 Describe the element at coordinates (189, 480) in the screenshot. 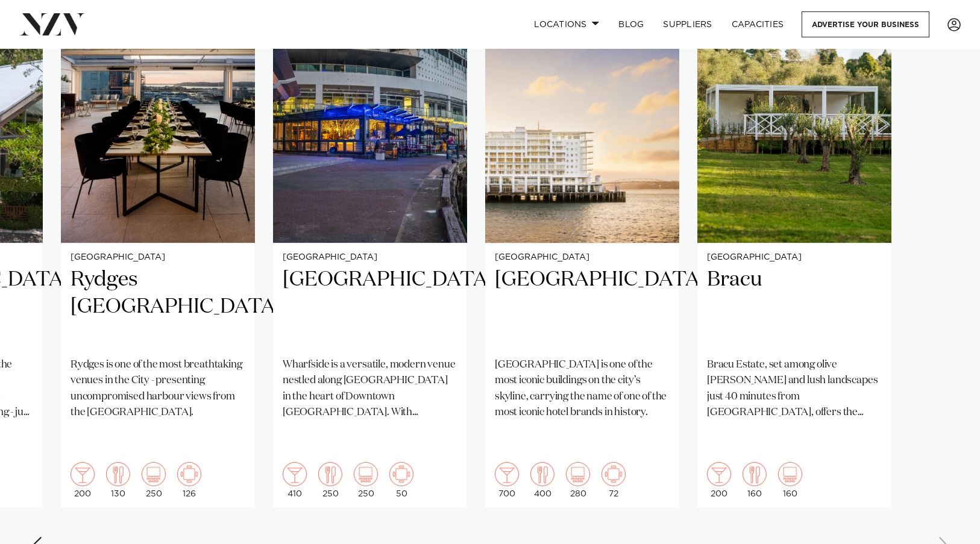

I see `div: 126` at that location.